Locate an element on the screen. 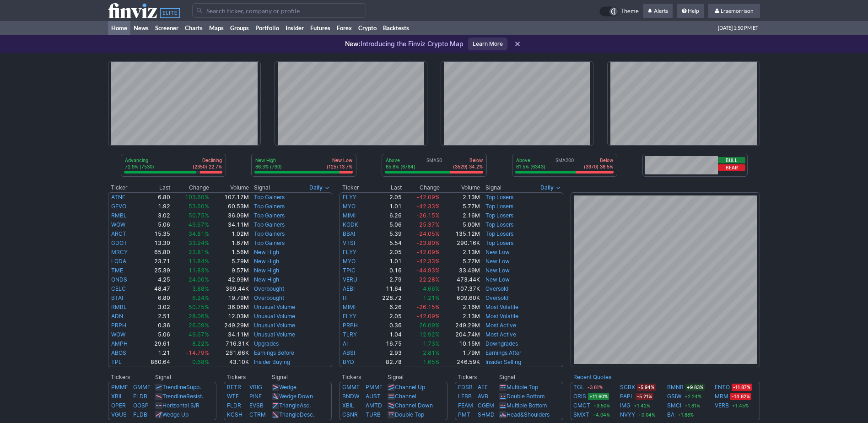 The height and width of the screenshot is (423, 868). a: Insider Buying is located at coordinates (272, 362).